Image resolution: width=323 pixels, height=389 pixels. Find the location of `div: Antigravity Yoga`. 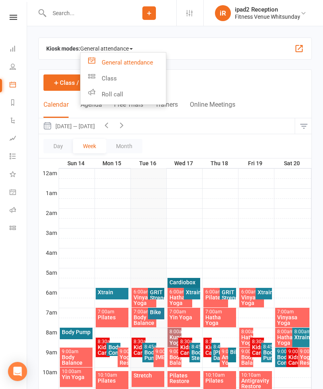

div: Antigravity Yoga is located at coordinates (223, 360).